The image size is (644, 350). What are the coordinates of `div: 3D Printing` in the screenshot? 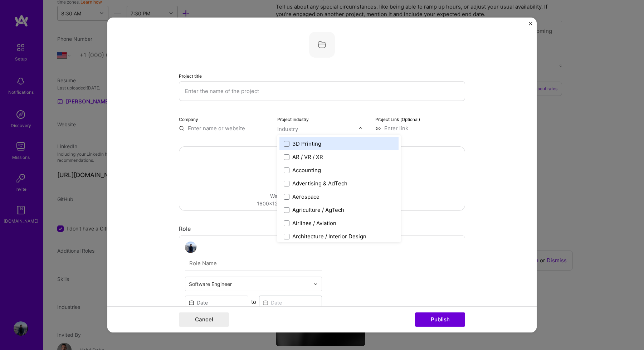 It's located at (306, 144).